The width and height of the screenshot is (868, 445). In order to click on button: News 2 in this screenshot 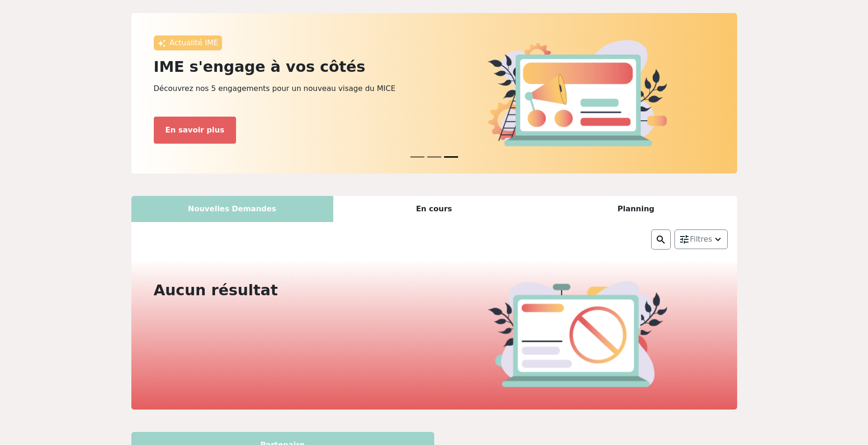, I will do `click(451, 157)`.